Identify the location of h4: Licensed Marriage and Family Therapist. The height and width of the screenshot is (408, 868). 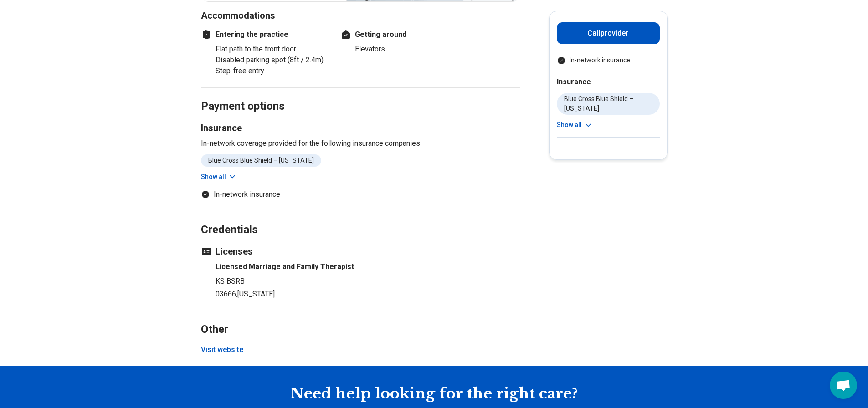
(367, 267).